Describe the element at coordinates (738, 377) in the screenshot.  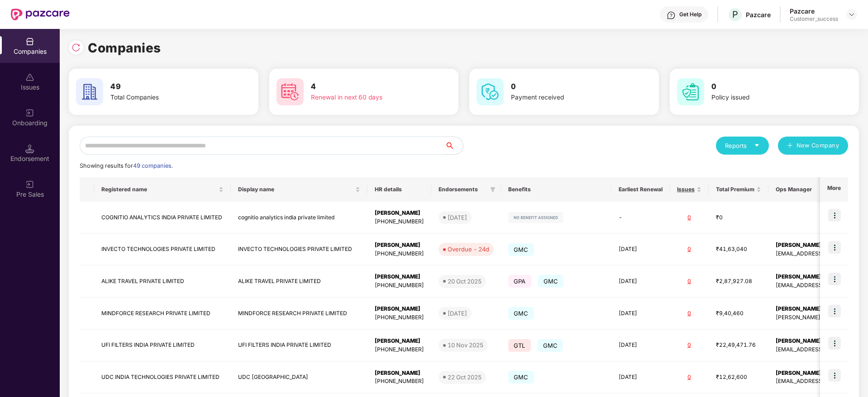
I see `div: ₹12,62,600` at that location.